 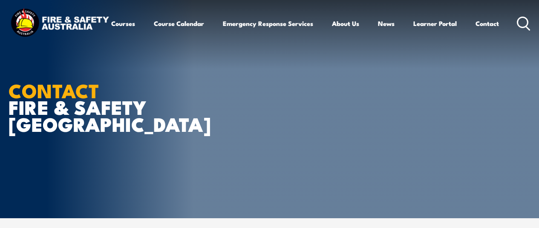 I want to click on a: About Us, so click(x=345, y=23).